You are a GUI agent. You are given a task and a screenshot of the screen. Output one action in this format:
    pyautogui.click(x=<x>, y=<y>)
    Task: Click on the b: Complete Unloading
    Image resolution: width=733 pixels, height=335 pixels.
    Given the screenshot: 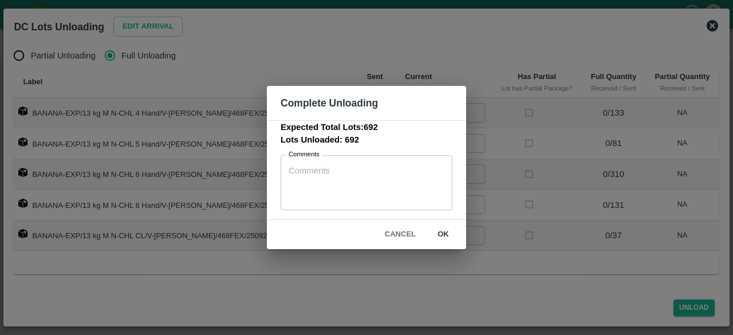 What is the action you would take?
    pyautogui.click(x=329, y=103)
    